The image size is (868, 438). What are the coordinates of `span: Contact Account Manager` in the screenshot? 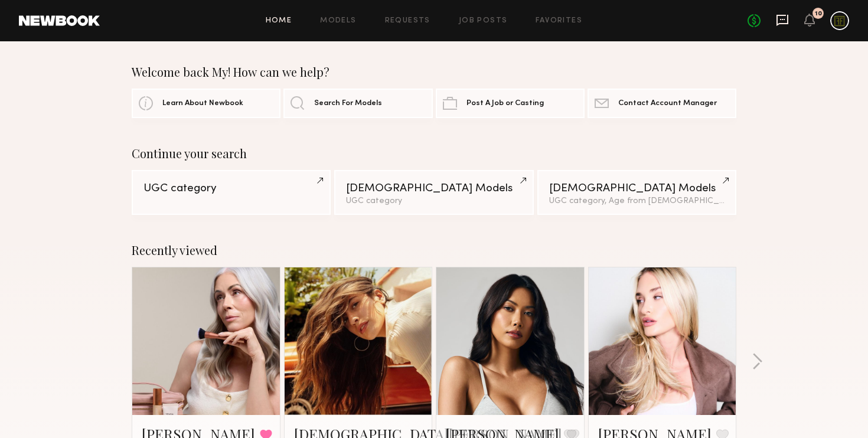 It's located at (667, 104).